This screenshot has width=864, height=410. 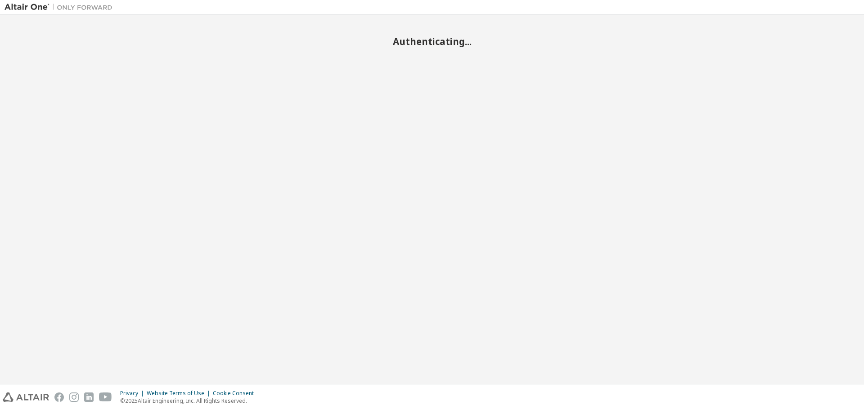 What do you see at coordinates (432, 41) in the screenshot?
I see `h2: Authenticating...` at bounding box center [432, 41].